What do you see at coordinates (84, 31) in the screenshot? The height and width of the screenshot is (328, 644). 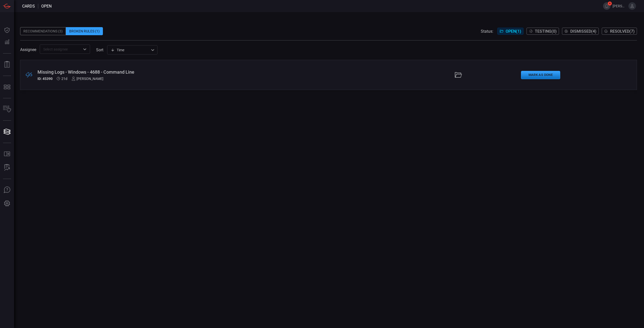 I see `div: Broken Rules (1)` at bounding box center [84, 31].